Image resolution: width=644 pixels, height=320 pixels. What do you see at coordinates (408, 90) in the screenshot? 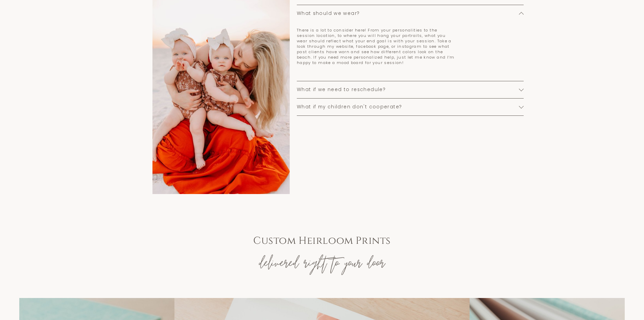
I see `span: What if we need to reschedule?` at bounding box center [408, 90].